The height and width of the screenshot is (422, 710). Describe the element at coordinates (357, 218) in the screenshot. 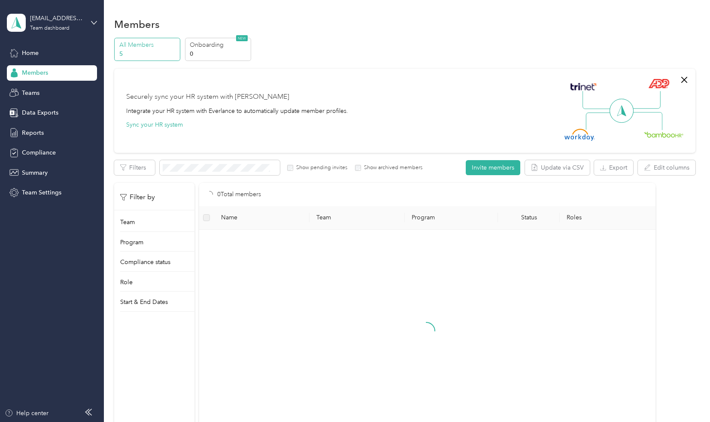

I see `th: Team` at that location.